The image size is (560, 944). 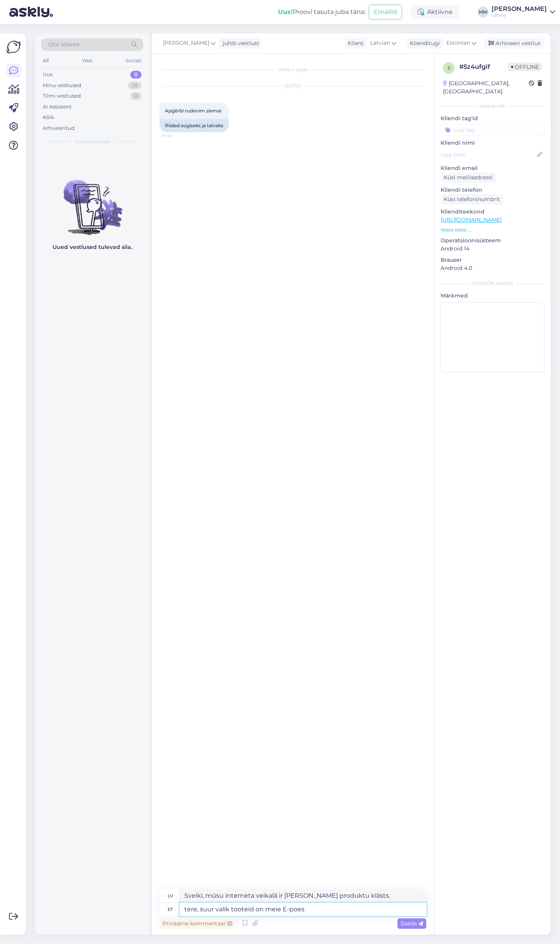 I want to click on p: Kliendi tag'id, so click(x=493, y=118).